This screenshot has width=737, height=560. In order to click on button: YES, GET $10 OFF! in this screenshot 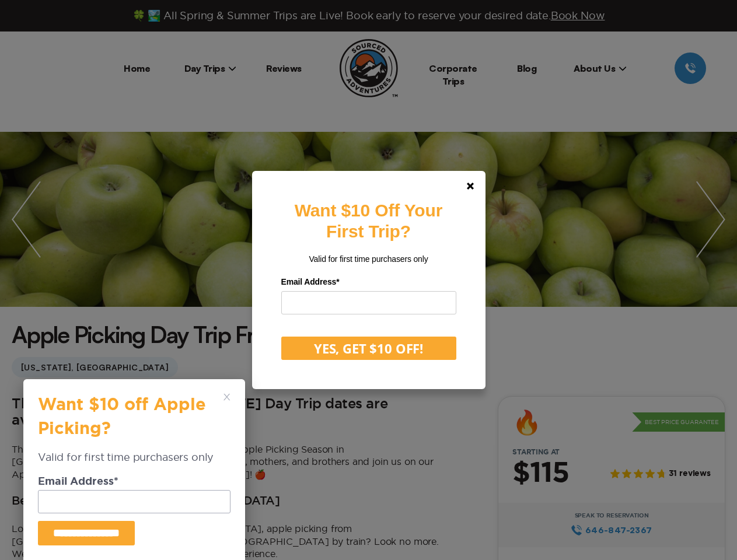, I will do `click(369, 348)`.